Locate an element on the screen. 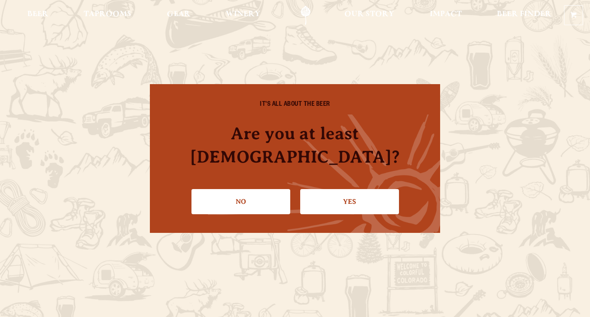 This screenshot has width=590, height=317. a: Beer Finder is located at coordinates (524, 15).